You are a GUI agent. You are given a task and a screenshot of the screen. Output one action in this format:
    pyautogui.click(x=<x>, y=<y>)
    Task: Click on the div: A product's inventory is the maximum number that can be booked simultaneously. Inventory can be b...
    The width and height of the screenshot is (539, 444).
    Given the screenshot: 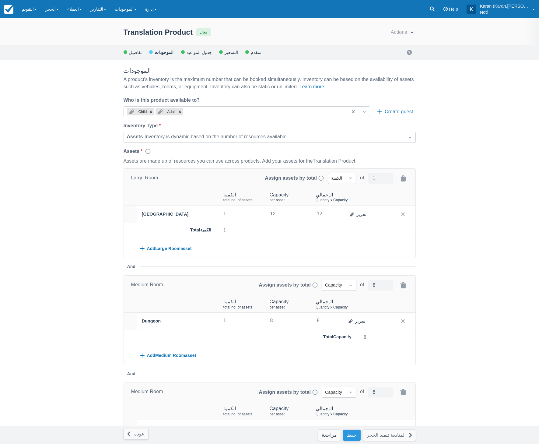 What is the action you would take?
    pyautogui.click(x=270, y=83)
    